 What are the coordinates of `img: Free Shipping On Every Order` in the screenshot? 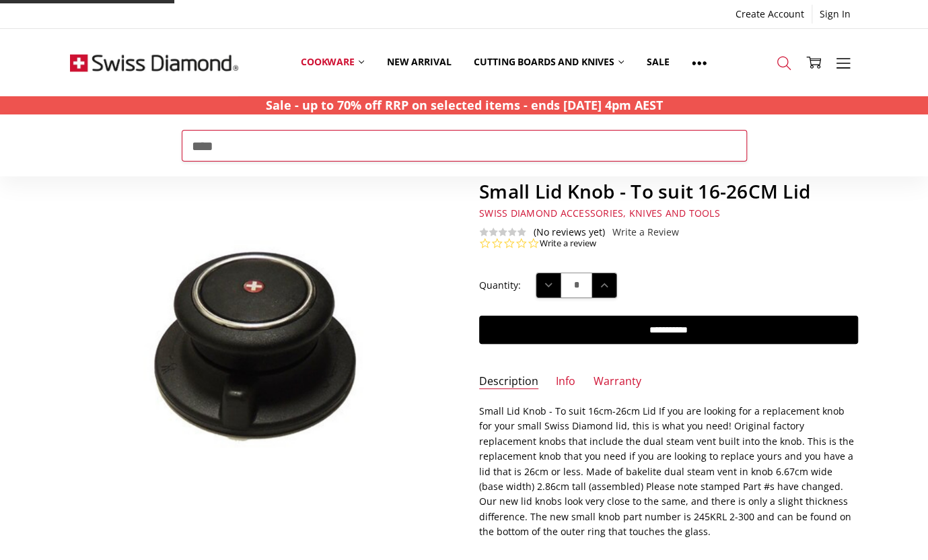 It's located at (154, 63).